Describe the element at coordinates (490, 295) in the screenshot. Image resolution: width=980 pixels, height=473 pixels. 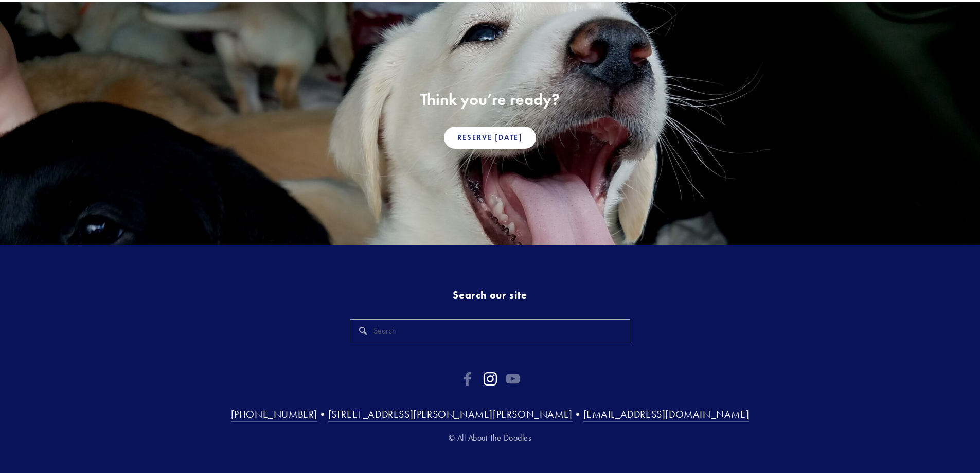
I see `strong: Search our site` at that location.